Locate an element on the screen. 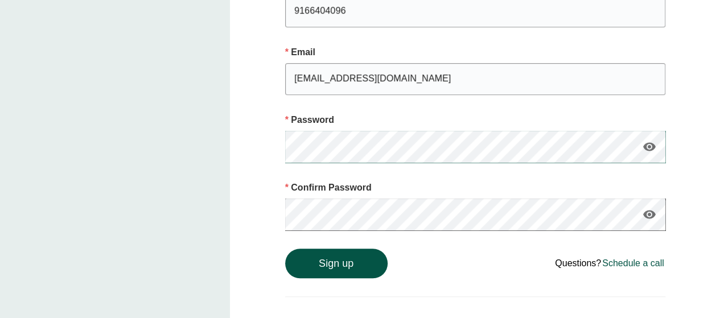 Image resolution: width=720 pixels, height=318 pixels. p: Email is located at coordinates (476, 52).